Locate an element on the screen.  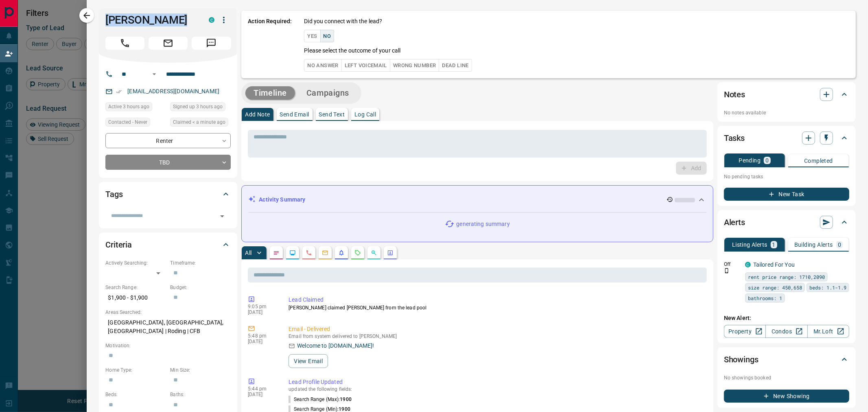
svg: Calls is located at coordinates (309, 253).